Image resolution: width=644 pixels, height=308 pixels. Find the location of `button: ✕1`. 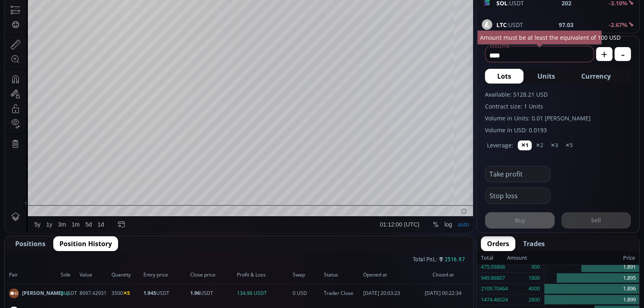

button: ✕1 is located at coordinates (525, 146).